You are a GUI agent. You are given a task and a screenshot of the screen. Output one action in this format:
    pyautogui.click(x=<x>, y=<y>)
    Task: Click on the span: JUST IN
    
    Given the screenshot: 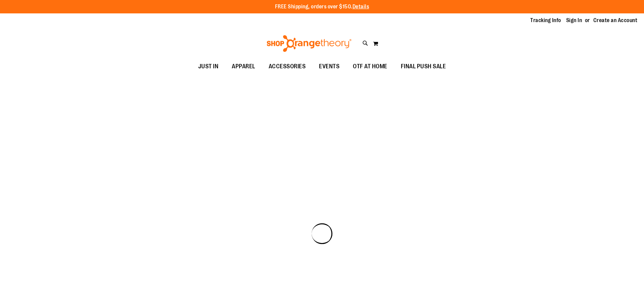 What is the action you would take?
    pyautogui.click(x=208, y=66)
    